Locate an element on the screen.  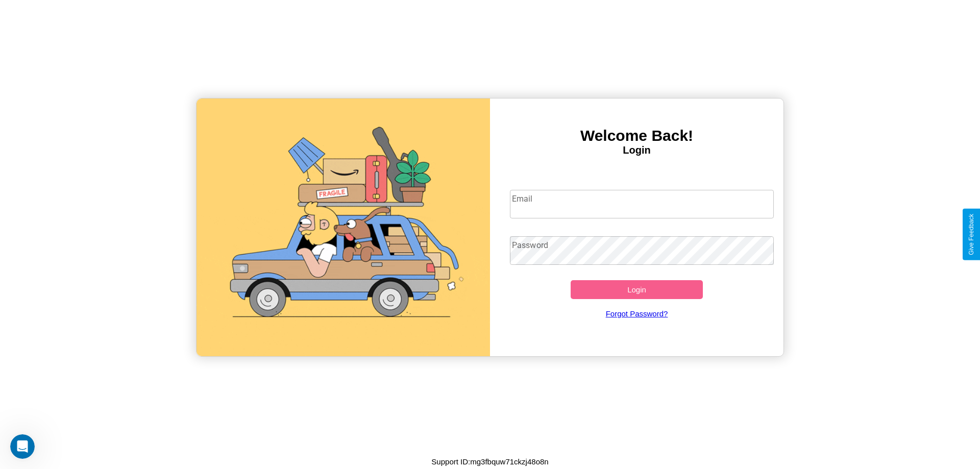
p: Support ID: mg3fbquw71ckzj48o8n is located at coordinates (489, 461).